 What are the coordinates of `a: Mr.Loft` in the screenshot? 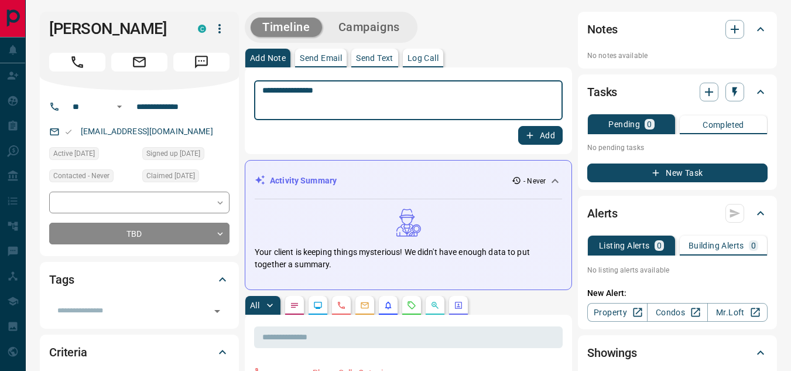 It's located at (737, 312).